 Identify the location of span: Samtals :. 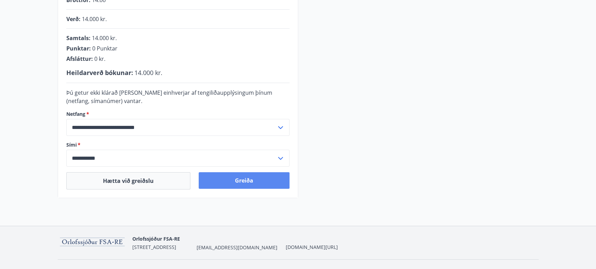
(78, 38).